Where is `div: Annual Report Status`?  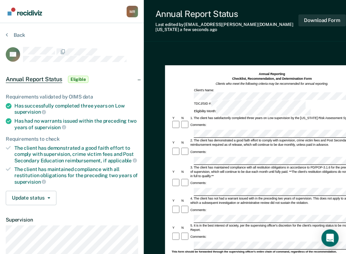 div: Annual Report Status is located at coordinates (227, 14).